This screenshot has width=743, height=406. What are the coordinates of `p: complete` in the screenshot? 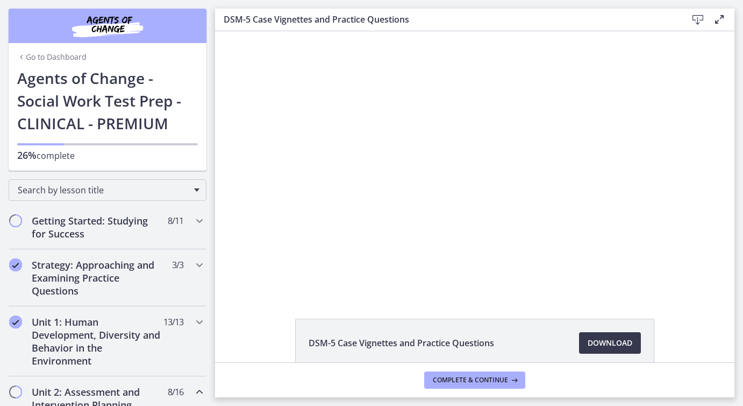 It's located at (108, 155).